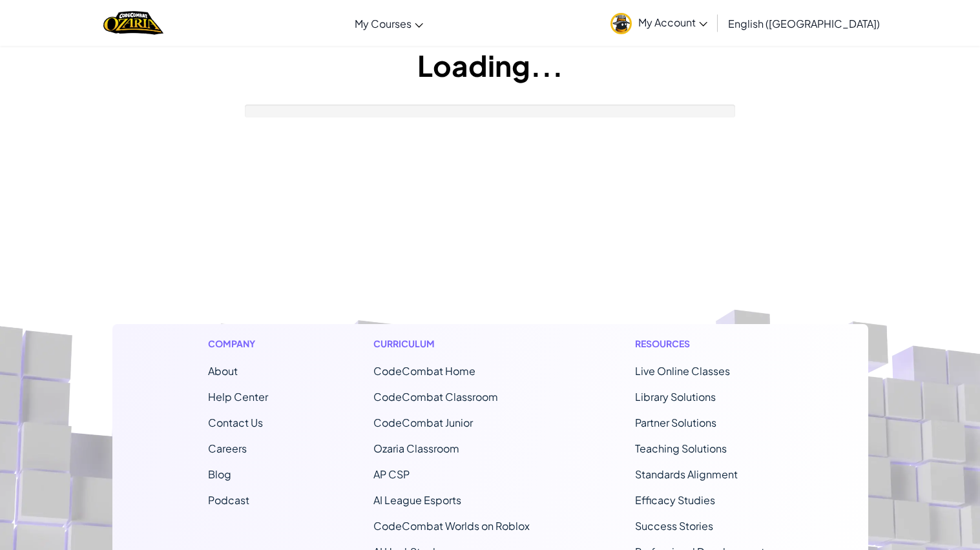 This screenshot has width=980, height=550. I want to click on a: My Courses, so click(389, 23).